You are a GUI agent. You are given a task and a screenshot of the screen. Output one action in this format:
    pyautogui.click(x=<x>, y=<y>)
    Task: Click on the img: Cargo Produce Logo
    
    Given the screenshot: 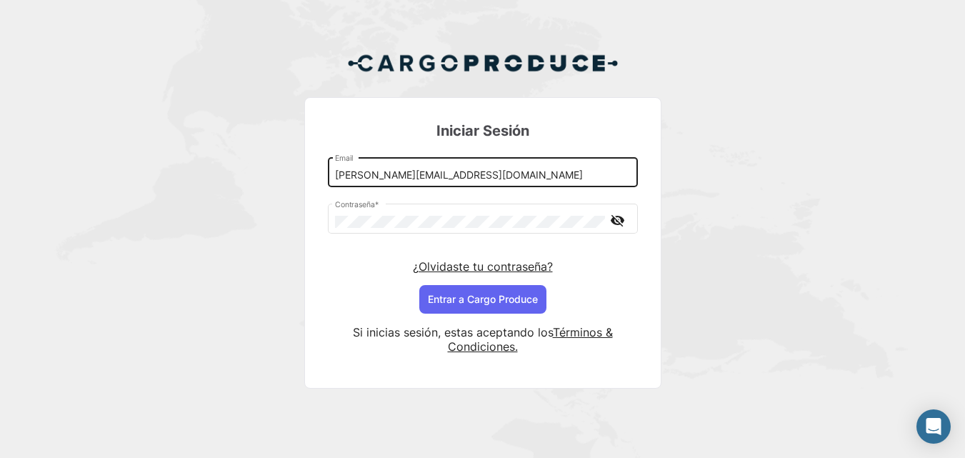 What is the action you would take?
    pyautogui.click(x=483, y=63)
    